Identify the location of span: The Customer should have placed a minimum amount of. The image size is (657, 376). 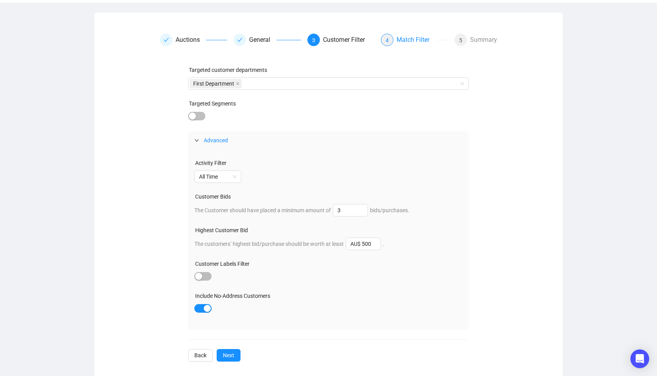
(262, 210).